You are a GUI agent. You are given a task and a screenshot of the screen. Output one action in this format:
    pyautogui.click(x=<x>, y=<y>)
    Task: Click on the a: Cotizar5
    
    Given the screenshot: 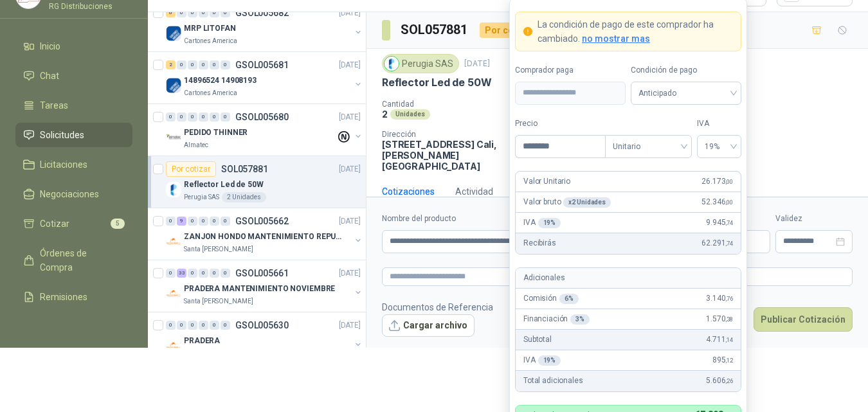 What is the action you would take?
    pyautogui.click(x=74, y=223)
    